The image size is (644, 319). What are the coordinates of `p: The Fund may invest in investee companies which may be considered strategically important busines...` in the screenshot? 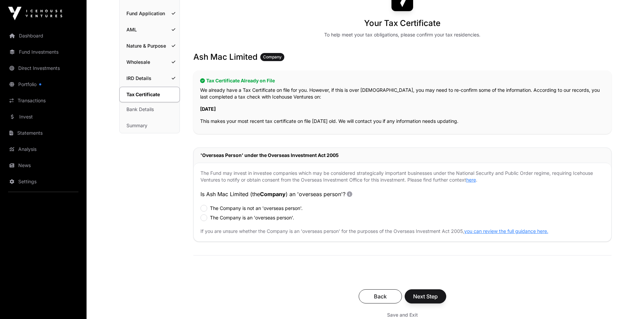 It's located at (402, 177).